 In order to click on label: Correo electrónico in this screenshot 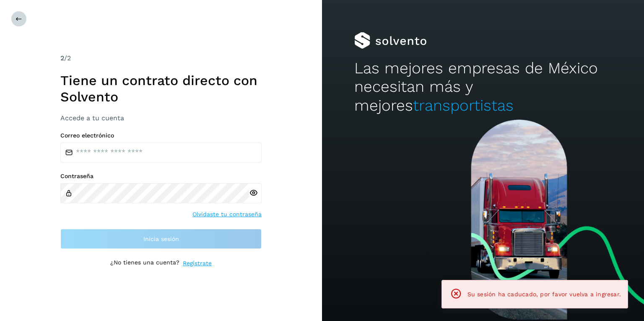, I will do `click(161, 135)`.